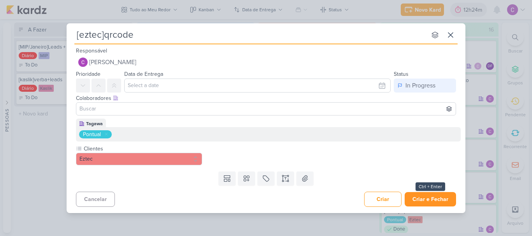  What do you see at coordinates (257, 86) in the screenshot?
I see `input: Select a date` at bounding box center [257, 86].